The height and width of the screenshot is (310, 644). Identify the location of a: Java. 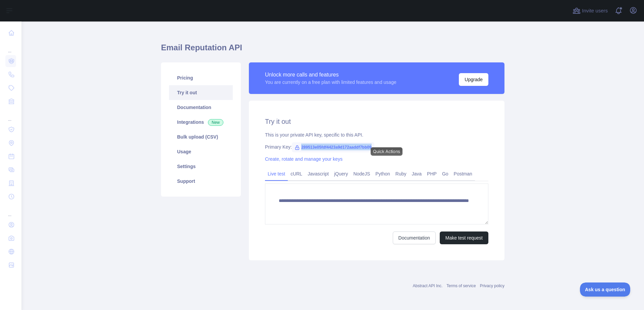
(417, 174).